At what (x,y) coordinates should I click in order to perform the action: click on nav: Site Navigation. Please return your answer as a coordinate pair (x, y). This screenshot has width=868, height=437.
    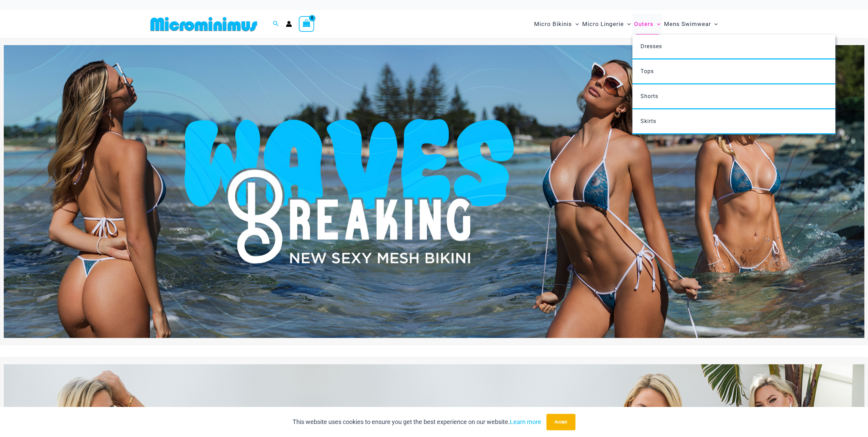
    Looking at the image, I should click on (626, 24).